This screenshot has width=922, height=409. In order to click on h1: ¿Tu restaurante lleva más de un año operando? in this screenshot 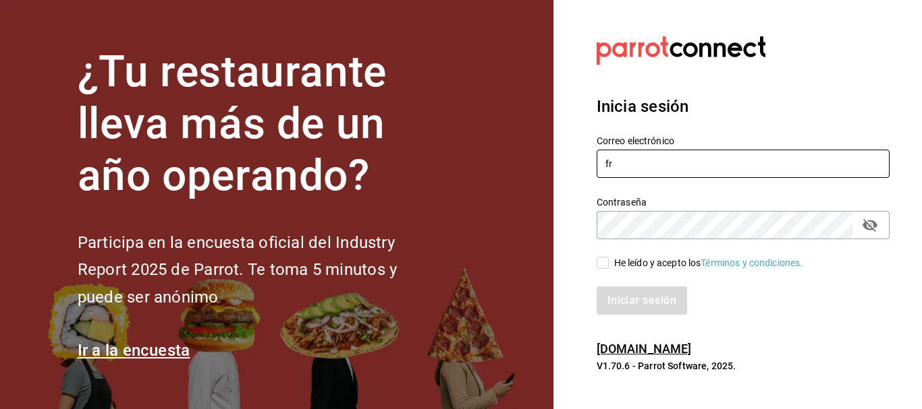, I will do `click(260, 124)`.